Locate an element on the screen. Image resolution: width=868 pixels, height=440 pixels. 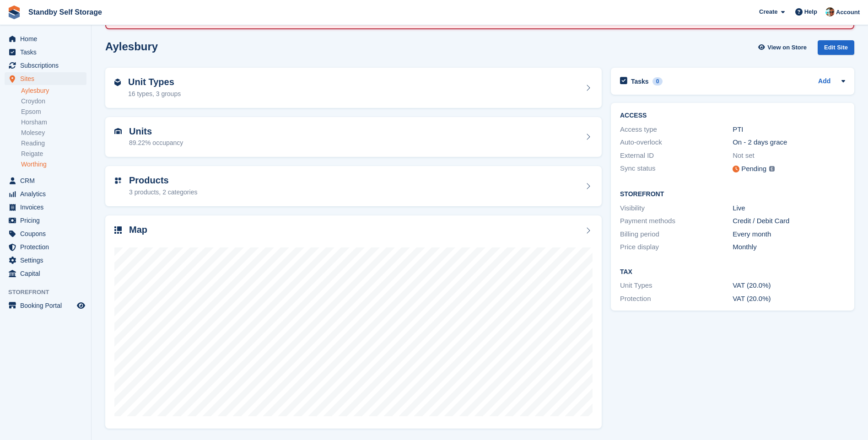
div: Protection is located at coordinates (677, 299).